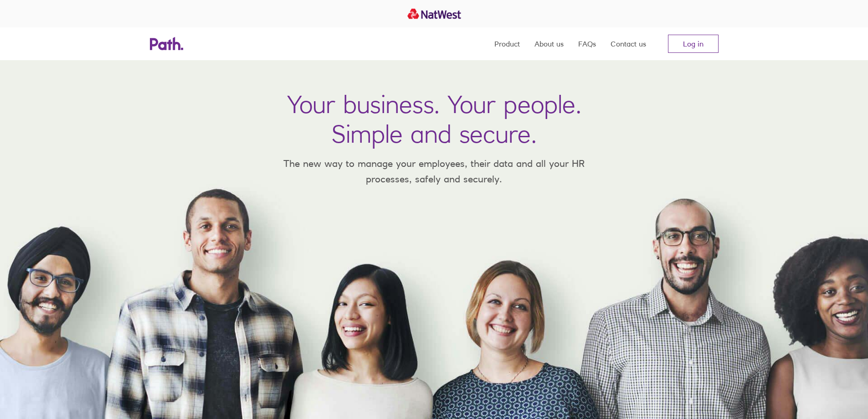  Describe the element at coordinates (549, 43) in the screenshot. I see `a: About us` at that location.